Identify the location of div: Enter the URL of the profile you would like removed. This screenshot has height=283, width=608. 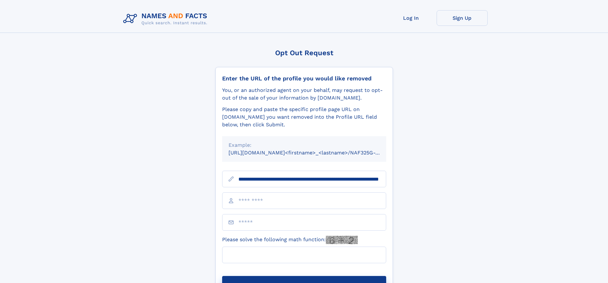
(304, 79).